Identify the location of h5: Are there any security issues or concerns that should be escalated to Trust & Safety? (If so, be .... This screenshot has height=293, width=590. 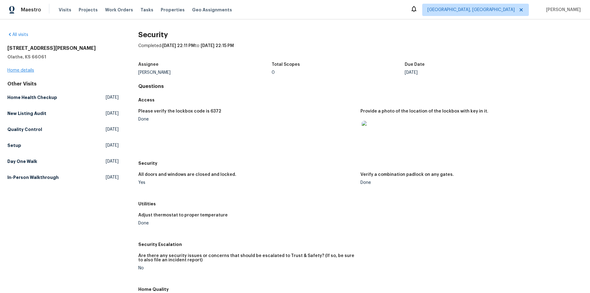
(247, 258).